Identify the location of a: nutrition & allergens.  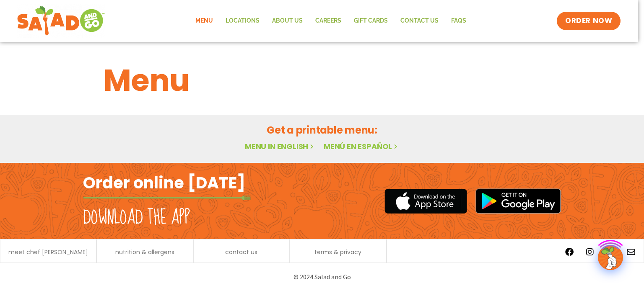
(144, 252).